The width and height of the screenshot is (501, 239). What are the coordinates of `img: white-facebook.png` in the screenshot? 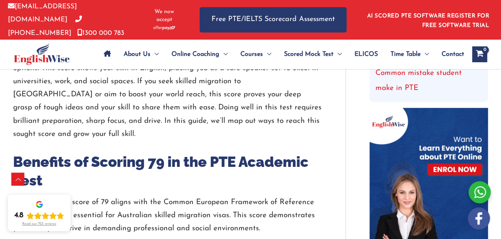 It's located at (479, 218).